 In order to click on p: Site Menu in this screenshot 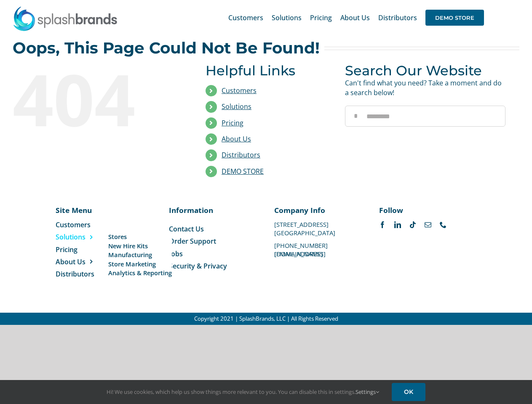, I will do `click(84, 210)`.